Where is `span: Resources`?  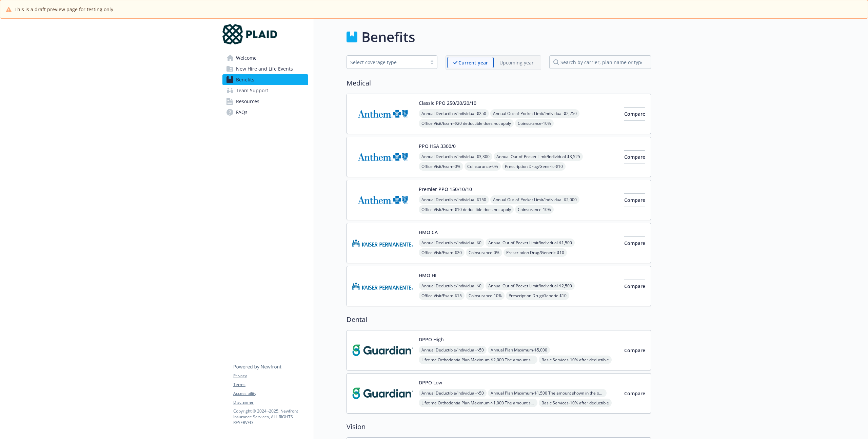
span: Resources is located at coordinates (248, 101).